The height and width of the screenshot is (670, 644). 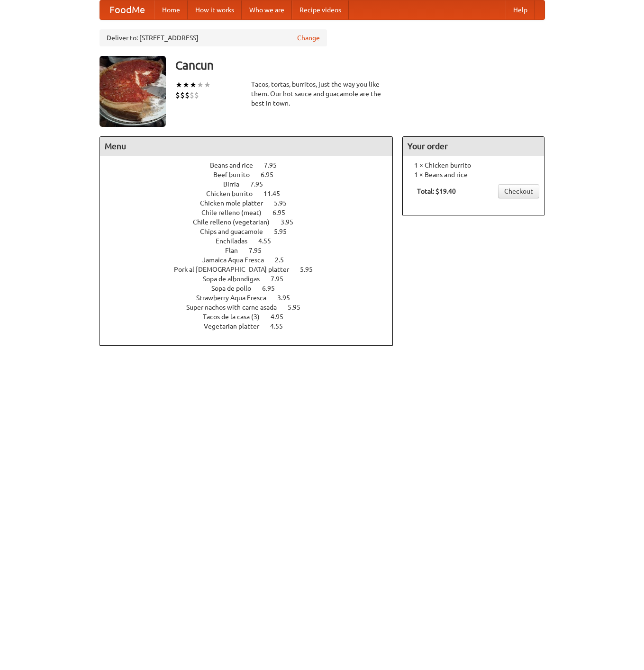 What do you see at coordinates (236, 317) in the screenshot?
I see `span: Tacos de la casa (3)` at bounding box center [236, 317].